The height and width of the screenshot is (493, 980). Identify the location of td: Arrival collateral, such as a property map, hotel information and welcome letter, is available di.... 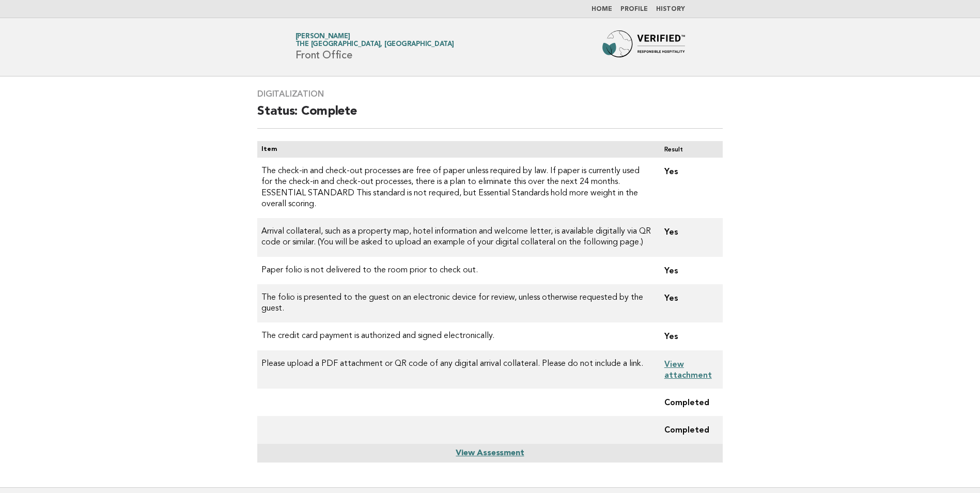
(457, 238).